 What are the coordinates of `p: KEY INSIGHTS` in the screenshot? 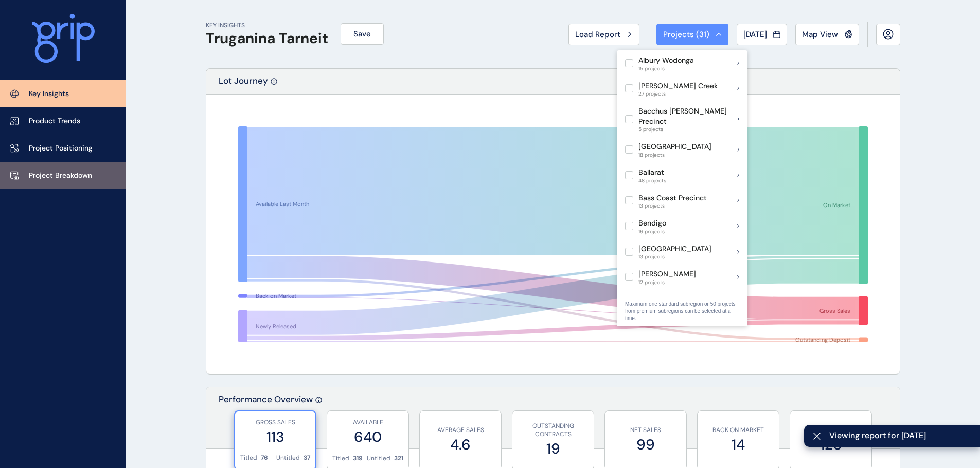 It's located at (267, 25).